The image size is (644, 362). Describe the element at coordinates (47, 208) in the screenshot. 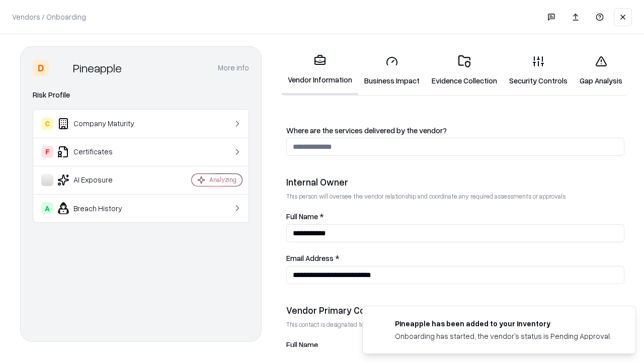

I see `div: A` at that location.